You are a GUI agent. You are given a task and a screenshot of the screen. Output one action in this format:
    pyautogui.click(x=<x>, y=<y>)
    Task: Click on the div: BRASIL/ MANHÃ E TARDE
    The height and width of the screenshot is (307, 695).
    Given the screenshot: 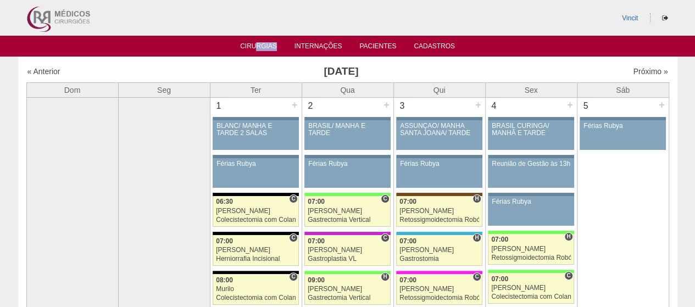 What is the action you would take?
    pyautogui.click(x=347, y=130)
    